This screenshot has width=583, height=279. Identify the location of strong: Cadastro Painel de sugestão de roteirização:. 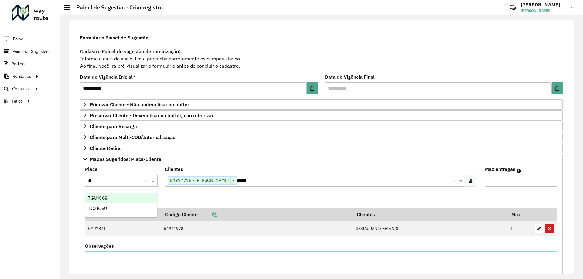
(130, 51).